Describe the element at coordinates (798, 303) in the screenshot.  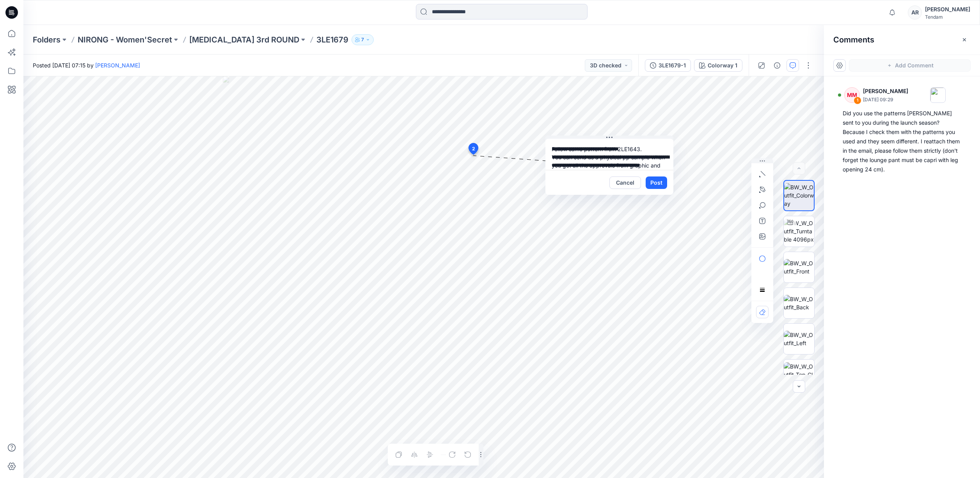
I see `img: BW_W_Outfit_Back` at that location.